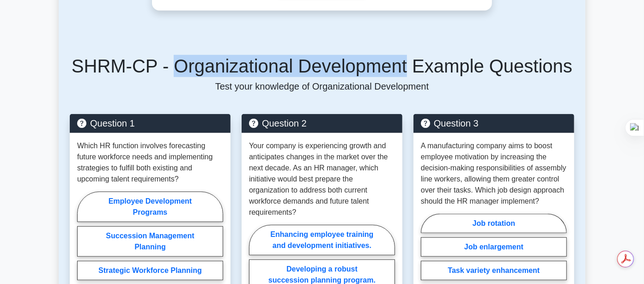 This screenshot has height=284, width=644. Describe the element at coordinates (150, 207) in the screenshot. I see `label: Employee Development Programs` at that location.